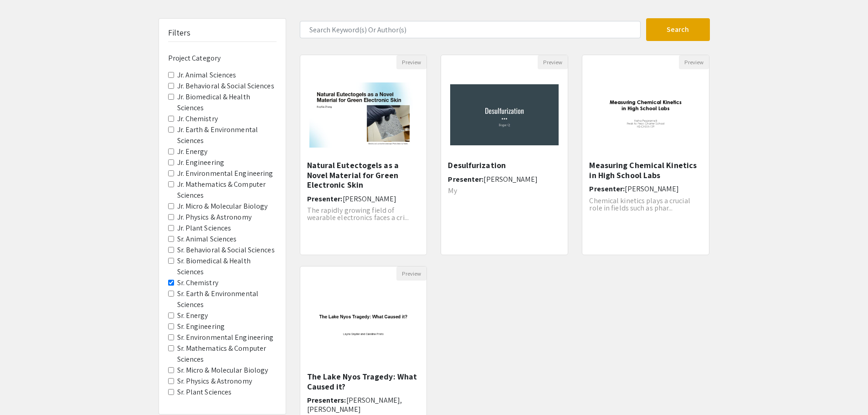 Image resolution: width=868 pixels, height=415 pixels. What do you see at coordinates (223, 206) in the screenshot?
I see `label: Jr. Micro & Molecular Biology` at bounding box center [223, 206].